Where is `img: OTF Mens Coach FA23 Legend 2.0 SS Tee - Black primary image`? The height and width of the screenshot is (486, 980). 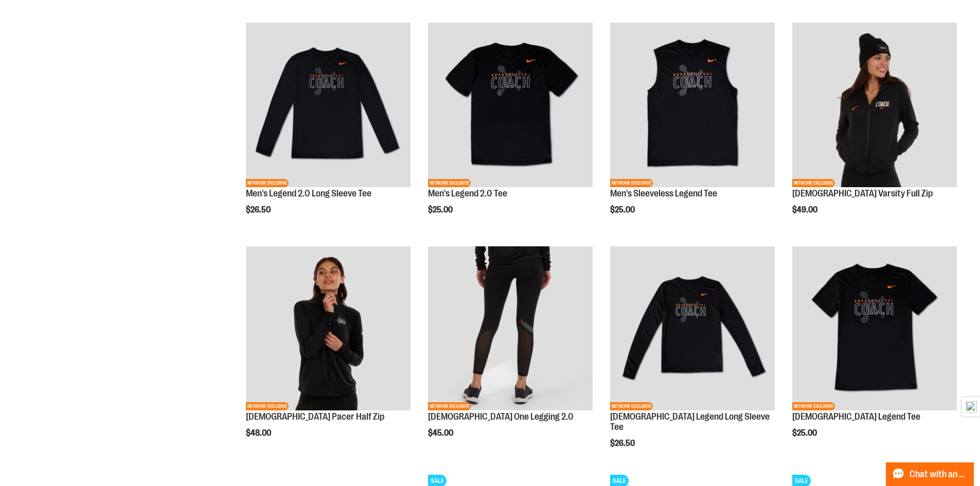
img: OTF Mens Coach FA23 Legend 2.0 SS Tee - Black primary image is located at coordinates (510, 105).